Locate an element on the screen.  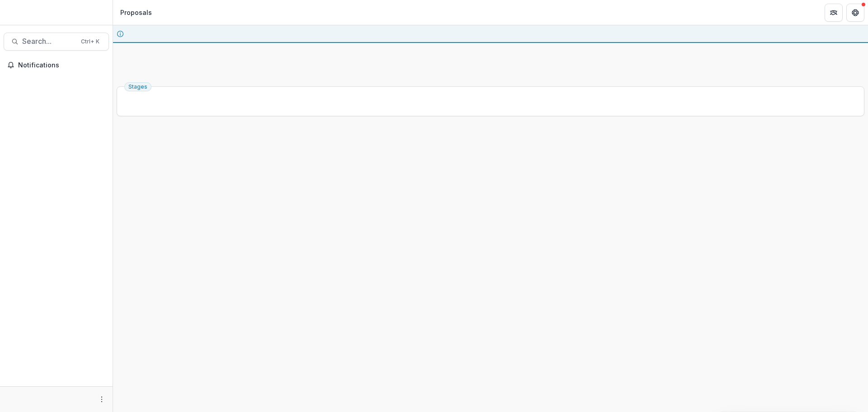
button: Search... is located at coordinates (56, 42).